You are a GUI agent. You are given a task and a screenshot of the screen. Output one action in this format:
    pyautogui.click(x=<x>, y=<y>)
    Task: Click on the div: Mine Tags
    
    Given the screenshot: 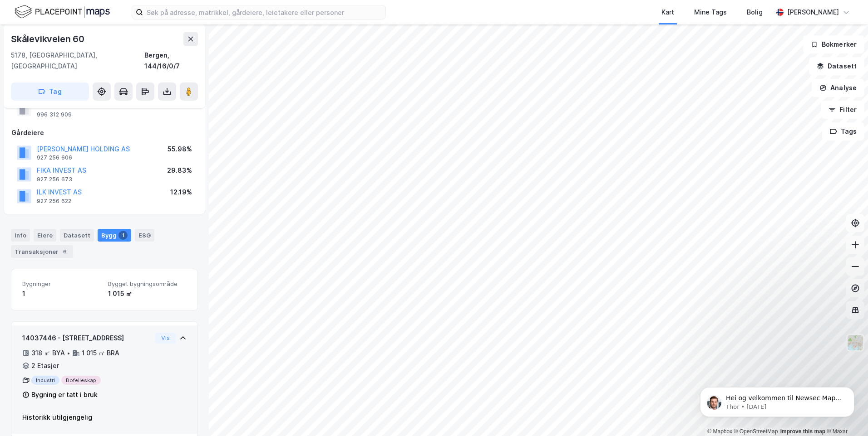 What is the action you would take?
    pyautogui.click(x=711, y=12)
    